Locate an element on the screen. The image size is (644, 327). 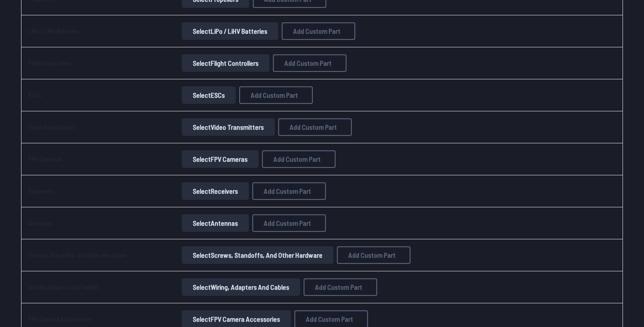
a: SelectESCs is located at coordinates (208, 95).